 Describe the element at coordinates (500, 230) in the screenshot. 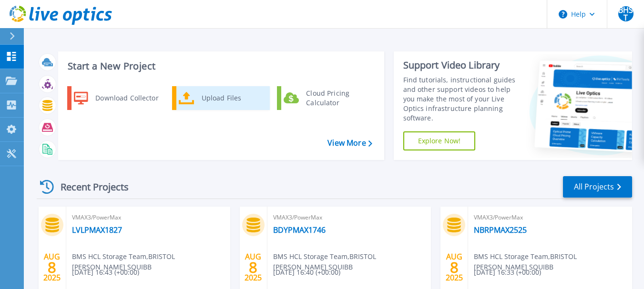

I see `a: NBRPMAX2525` at that location.